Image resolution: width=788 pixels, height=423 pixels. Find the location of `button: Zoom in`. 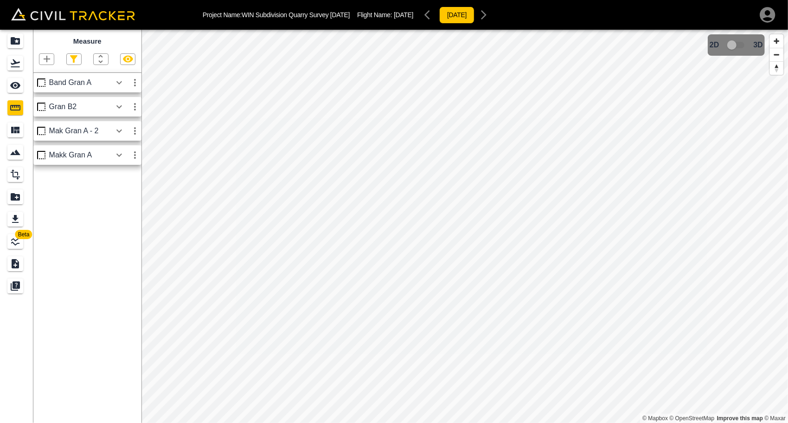

button: Zoom in is located at coordinates (776, 41).